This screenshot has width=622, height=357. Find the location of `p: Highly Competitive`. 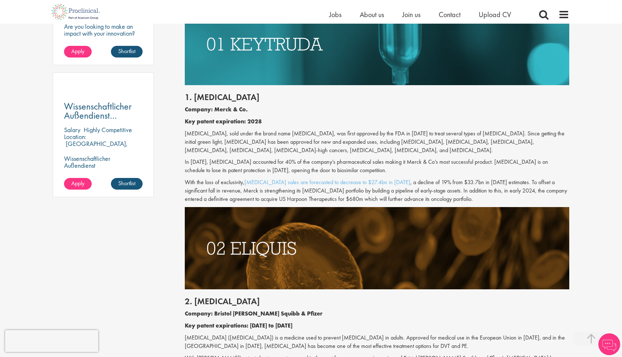

p: Highly Competitive is located at coordinates (108, 129).